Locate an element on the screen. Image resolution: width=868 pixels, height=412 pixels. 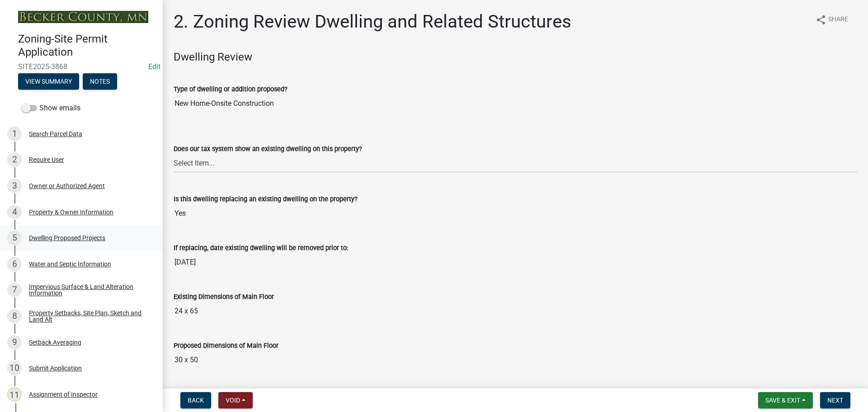
h4: Dwelling Review is located at coordinates (516, 57).